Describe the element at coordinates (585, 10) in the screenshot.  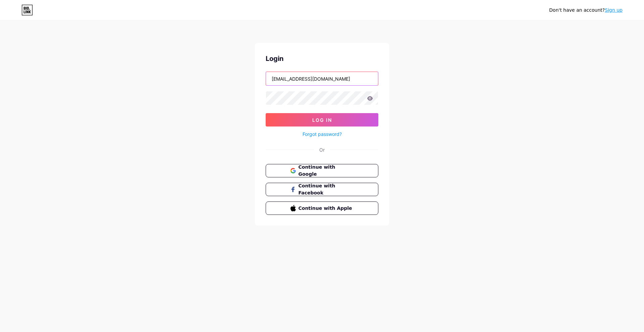
I see `div: Don't have an account?` at that location.